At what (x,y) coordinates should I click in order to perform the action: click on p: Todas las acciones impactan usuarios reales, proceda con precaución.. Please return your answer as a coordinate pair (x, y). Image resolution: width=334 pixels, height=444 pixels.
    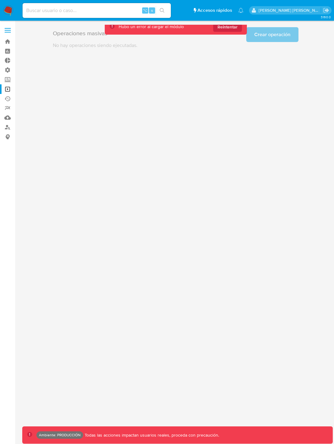
    Looking at the image, I should click on (151, 435).